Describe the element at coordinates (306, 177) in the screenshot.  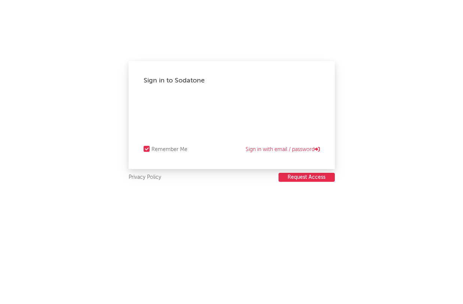
I see `a: Request Access` at that location.